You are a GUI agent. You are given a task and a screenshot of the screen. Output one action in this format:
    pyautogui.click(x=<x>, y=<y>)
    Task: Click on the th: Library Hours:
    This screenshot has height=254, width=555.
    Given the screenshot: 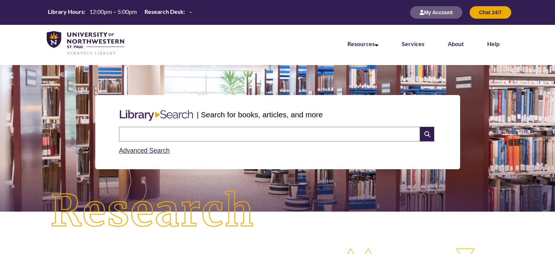 What is the action you would take?
    pyautogui.click(x=66, y=12)
    